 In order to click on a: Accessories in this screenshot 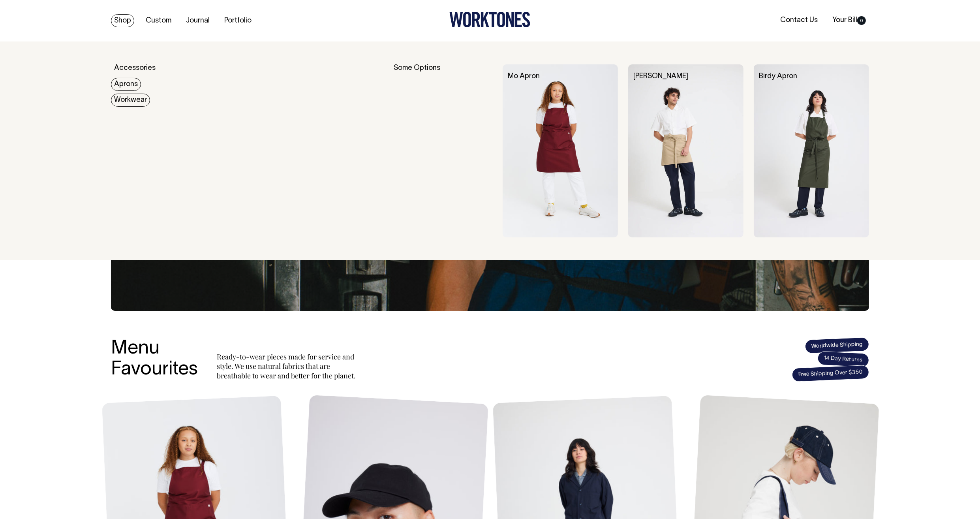, I will do `click(135, 68)`.